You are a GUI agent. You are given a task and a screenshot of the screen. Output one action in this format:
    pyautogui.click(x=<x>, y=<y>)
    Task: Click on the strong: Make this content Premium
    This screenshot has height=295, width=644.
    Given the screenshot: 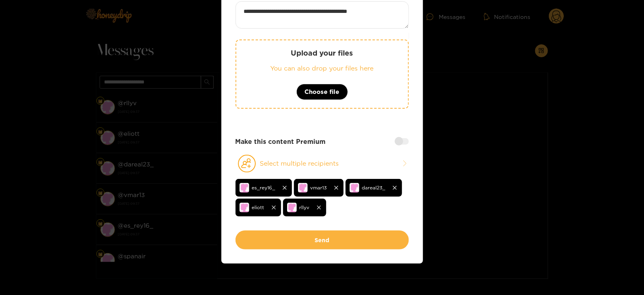 What is the action you would take?
    pyautogui.click(x=281, y=142)
    